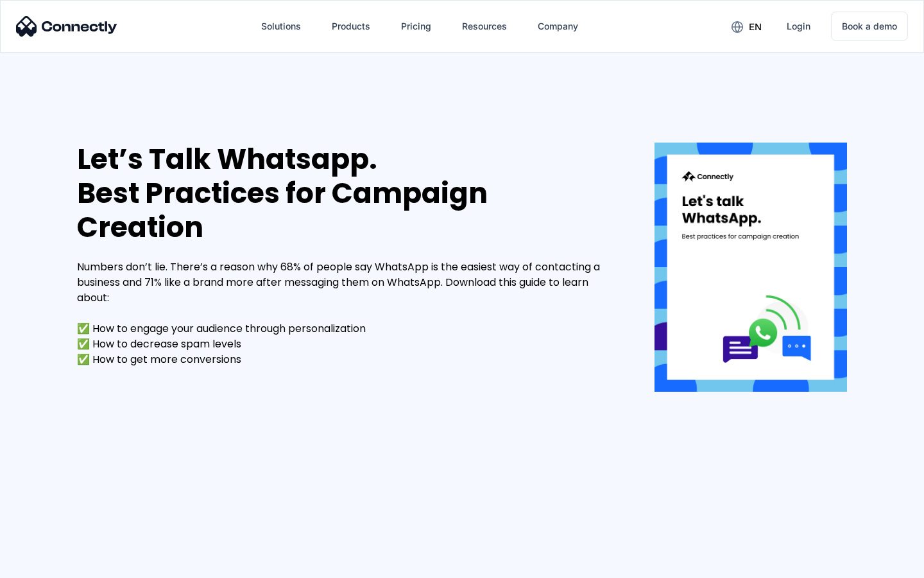 The height and width of the screenshot is (578, 924). What do you see at coordinates (347, 313) in the screenshot?
I see `div: Numbers don’t lie. There’s a reason why 68% of people say WhatsApp is the easiest way of contacti...` at bounding box center [347, 313].